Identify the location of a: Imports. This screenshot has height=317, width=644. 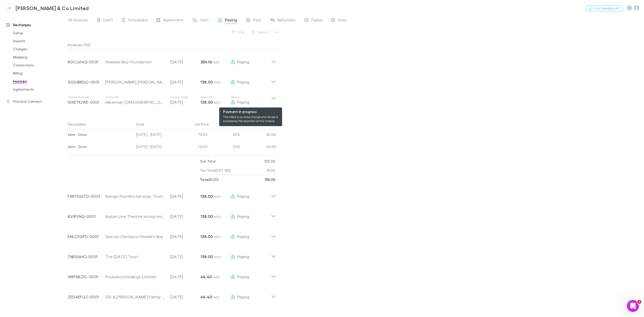
(40, 41).